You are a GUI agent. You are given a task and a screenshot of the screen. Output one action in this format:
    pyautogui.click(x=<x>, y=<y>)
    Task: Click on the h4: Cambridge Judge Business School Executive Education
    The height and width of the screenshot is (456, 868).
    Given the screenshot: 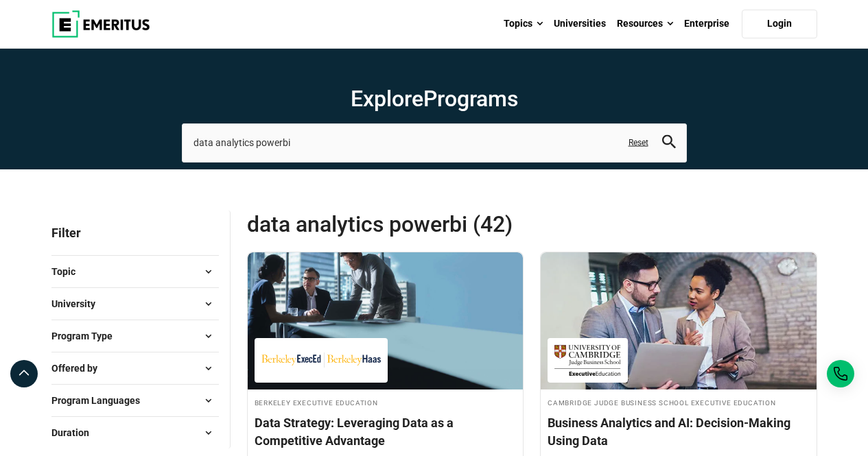 What is the action you would take?
    pyautogui.click(x=679, y=402)
    